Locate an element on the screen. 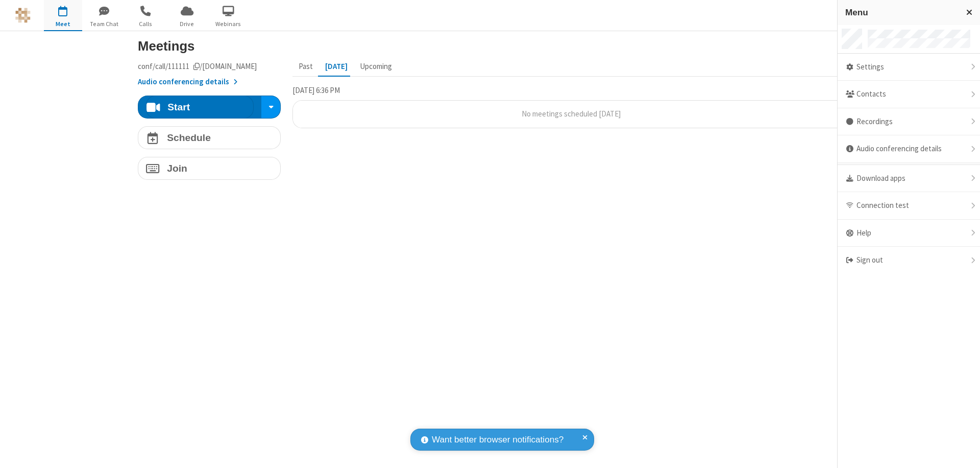 Image resolution: width=980 pixels, height=468 pixels. button: Join is located at coordinates (210, 168).